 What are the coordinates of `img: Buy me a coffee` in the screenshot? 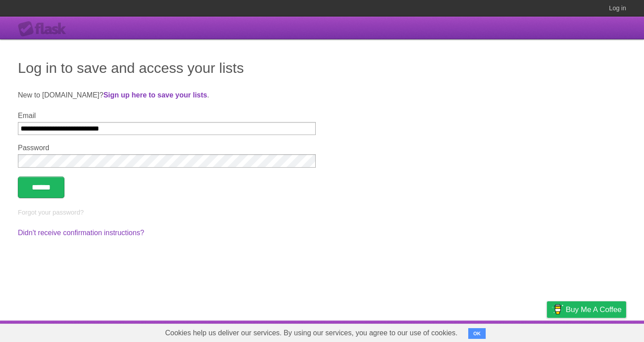 It's located at (557, 309).